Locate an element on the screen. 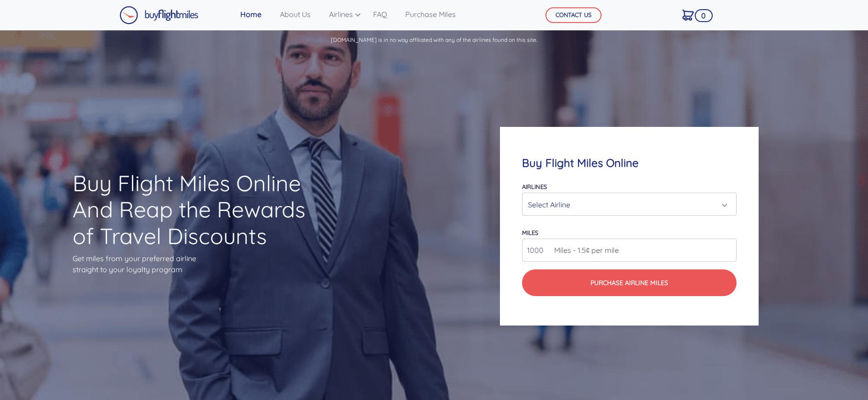 The image size is (868, 400). label: Airlines is located at coordinates (534, 187).